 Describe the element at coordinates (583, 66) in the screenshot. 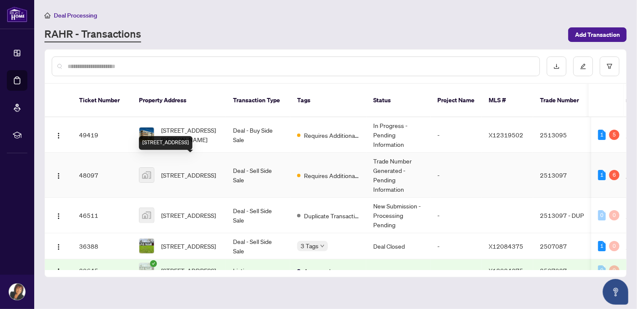

I see `span: edit` at that location.